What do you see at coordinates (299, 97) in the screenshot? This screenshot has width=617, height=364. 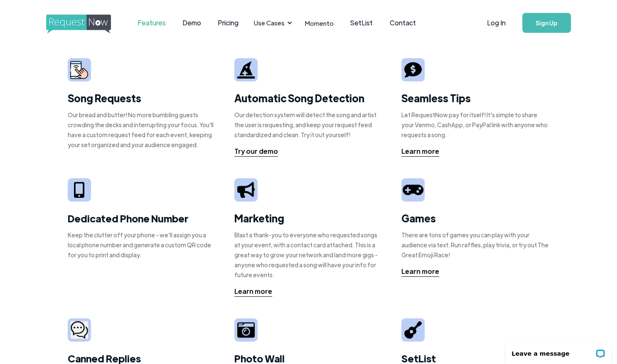 I see `strong: Automatic Song Detection` at bounding box center [299, 97].